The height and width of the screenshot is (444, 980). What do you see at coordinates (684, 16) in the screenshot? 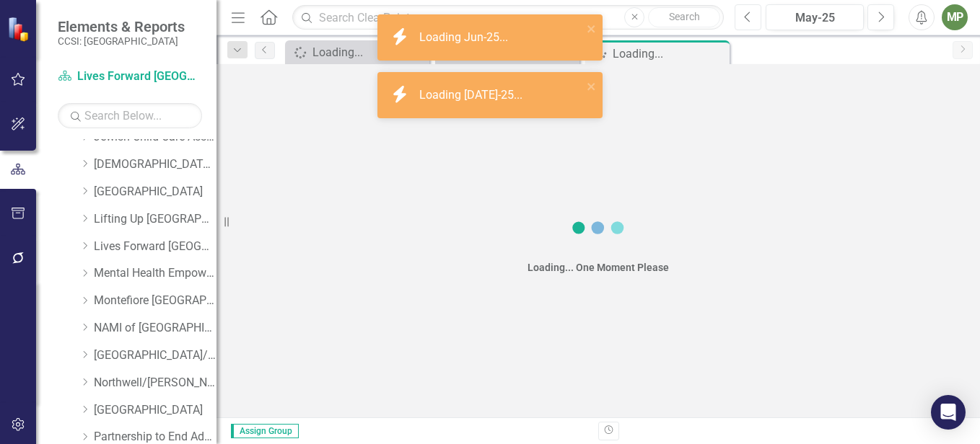
I see `span: Search` at bounding box center [684, 16].